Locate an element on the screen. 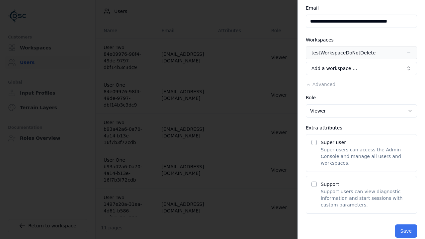 This screenshot has height=239, width=425. label: Support is located at coordinates (330, 184).